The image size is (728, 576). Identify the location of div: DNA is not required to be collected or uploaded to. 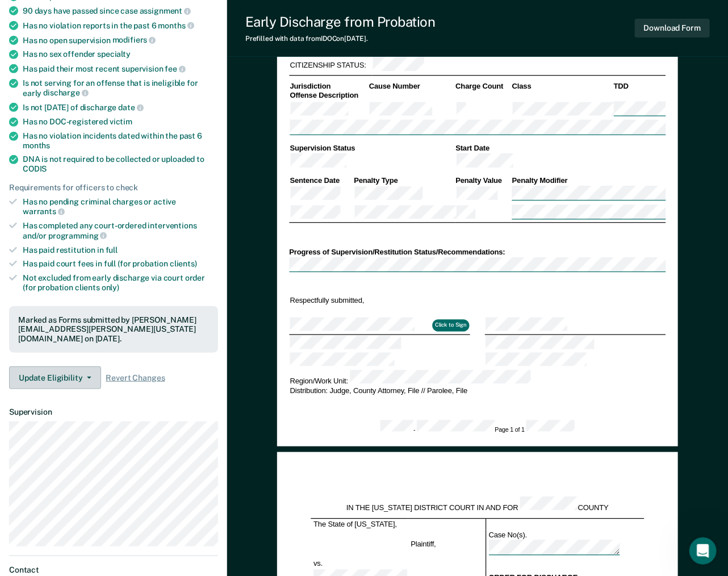
(120, 164).